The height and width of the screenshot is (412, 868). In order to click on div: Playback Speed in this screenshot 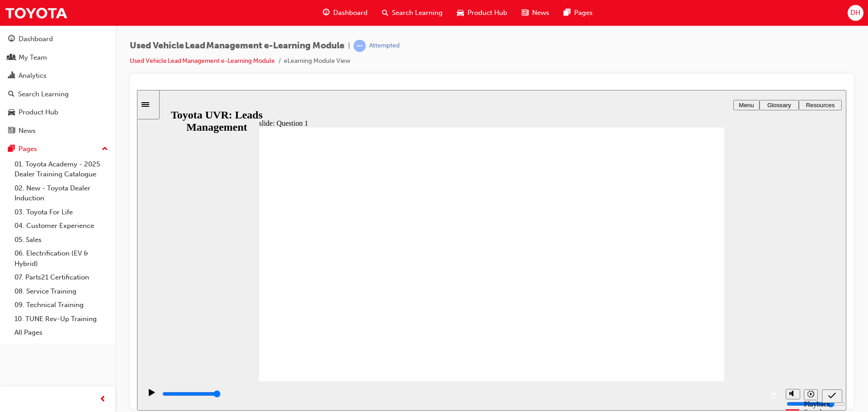, I will do `click(674, 319)`.